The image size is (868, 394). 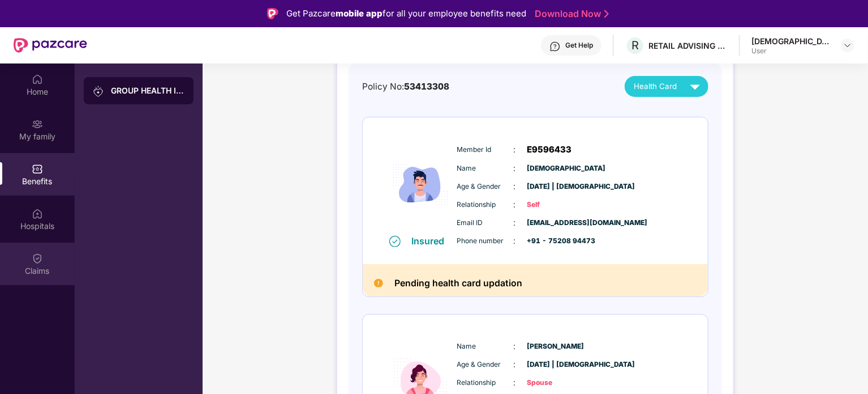 What do you see at coordinates (148, 91) in the screenshot?
I see `div: GROUP HEALTH INSURANCE` at bounding box center [148, 91].